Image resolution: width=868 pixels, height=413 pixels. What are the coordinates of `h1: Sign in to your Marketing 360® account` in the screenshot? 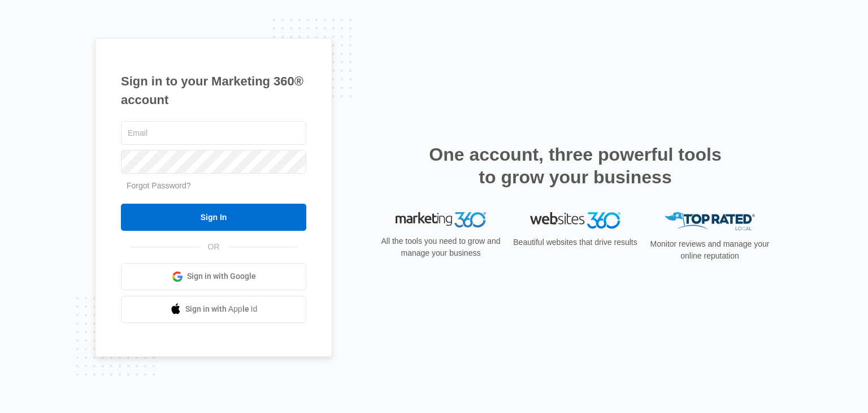 It's located at (213, 90).